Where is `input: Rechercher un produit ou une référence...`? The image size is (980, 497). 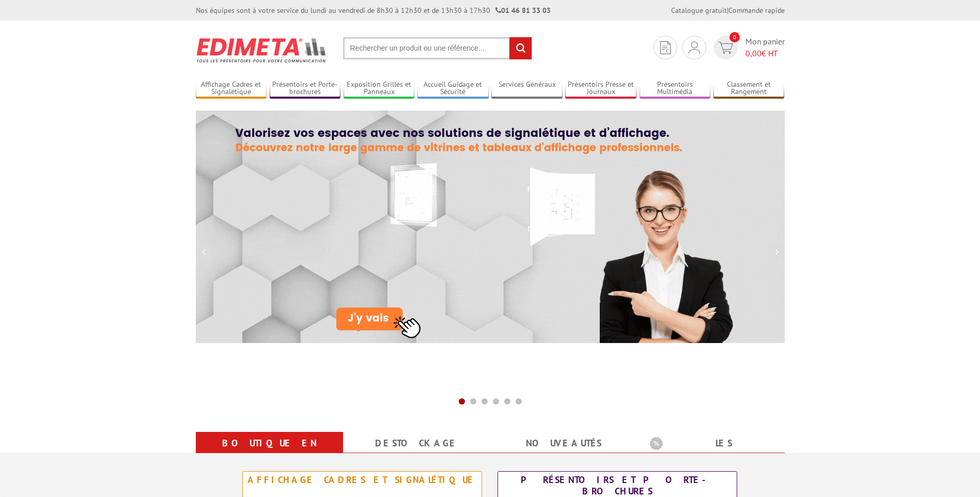
input: Rechercher un produit ou une référence... is located at coordinates (437, 48).